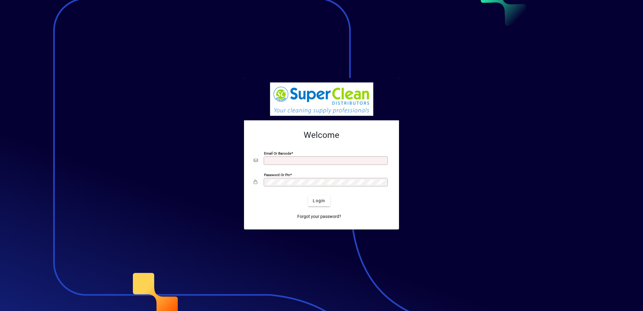  Describe the element at coordinates (321, 135) in the screenshot. I see `h2: Welcome` at that location.